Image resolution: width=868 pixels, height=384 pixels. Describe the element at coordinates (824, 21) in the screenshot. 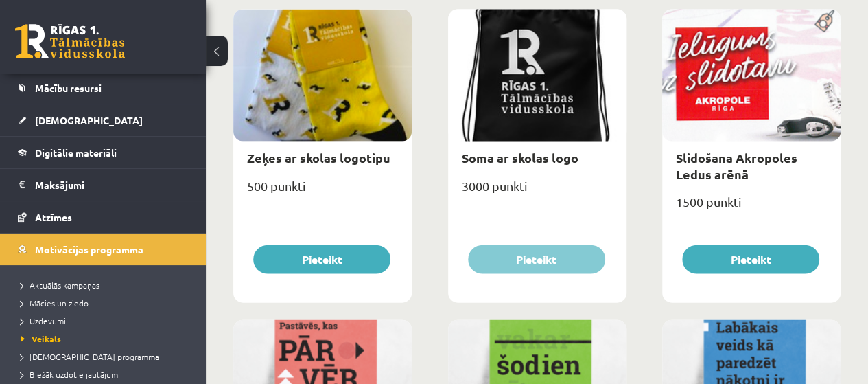

I see `img: Populāra prece` at that location.